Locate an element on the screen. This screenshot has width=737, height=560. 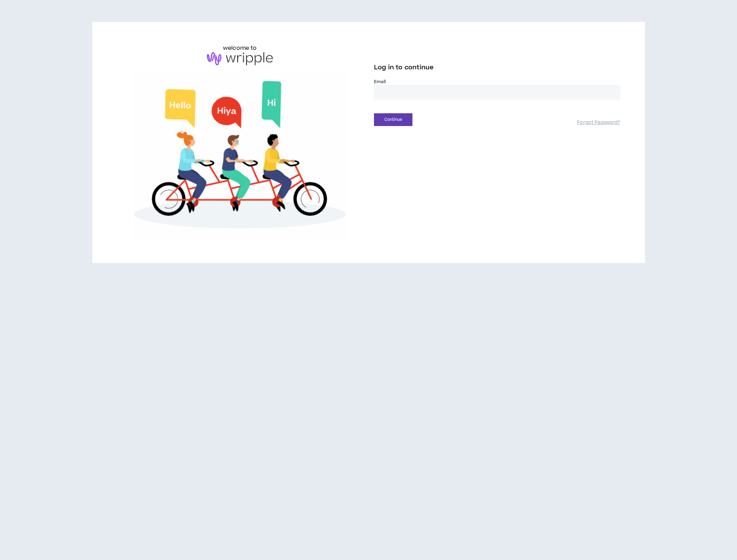
button: Continue is located at coordinates (393, 119).